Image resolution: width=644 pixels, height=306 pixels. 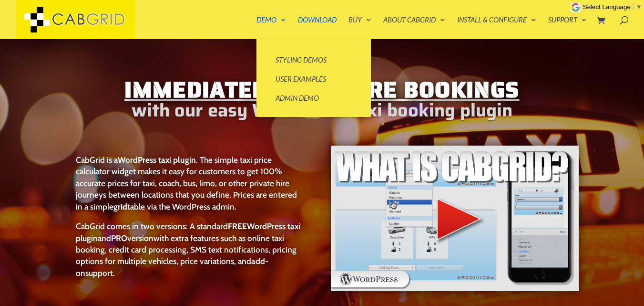 What do you see at coordinates (189, 187) in the screenshot?
I see `p: CabGrid is a . The simple taxi price calculator widget makes it easy for customers to get 100% ac...` at bounding box center [189, 187].